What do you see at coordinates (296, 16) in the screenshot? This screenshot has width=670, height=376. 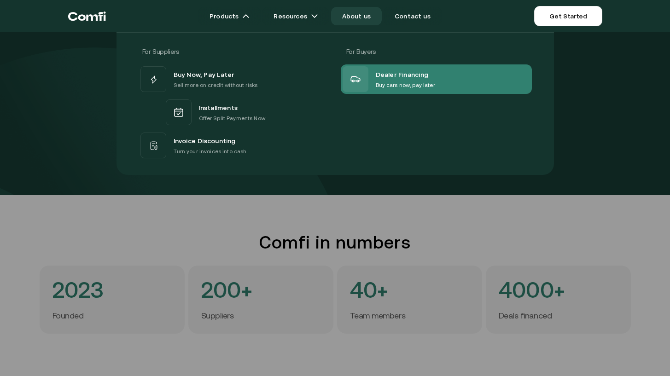 I see `a: Resourcesarrow icons` at bounding box center [296, 16].